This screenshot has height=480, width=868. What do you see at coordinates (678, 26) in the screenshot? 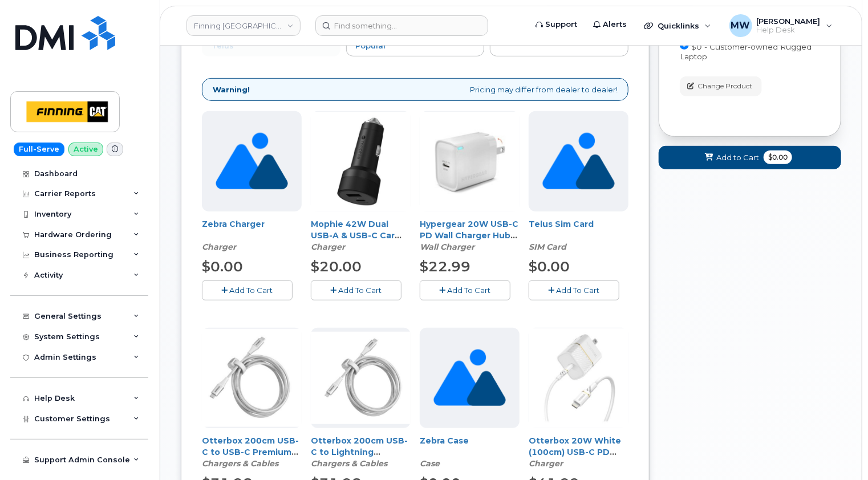
I see `span: Quicklinks` at bounding box center [678, 26].